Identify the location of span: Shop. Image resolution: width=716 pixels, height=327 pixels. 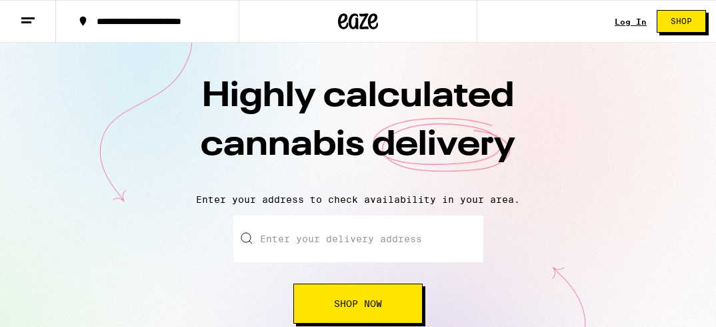
(681, 21).